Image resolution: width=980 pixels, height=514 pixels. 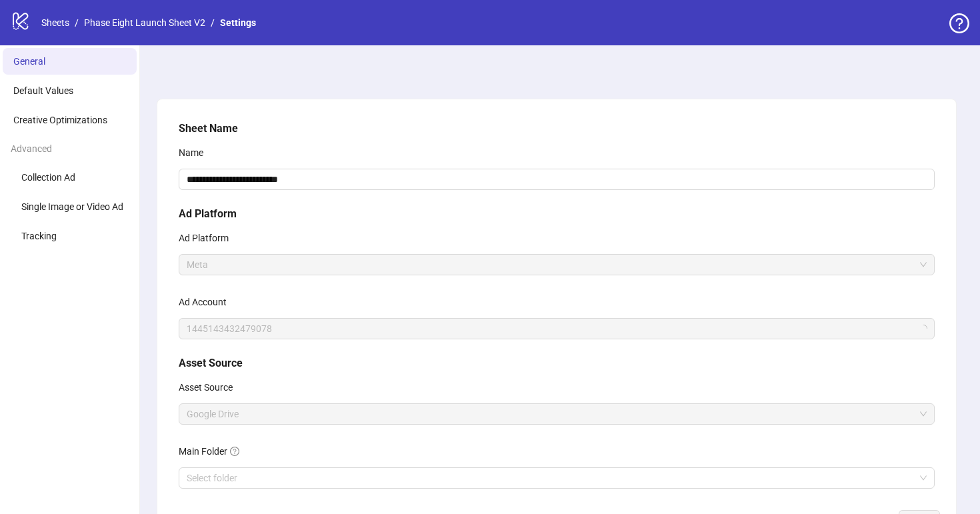 I want to click on a: Phase Eight Launch Sheet V2, so click(x=145, y=23).